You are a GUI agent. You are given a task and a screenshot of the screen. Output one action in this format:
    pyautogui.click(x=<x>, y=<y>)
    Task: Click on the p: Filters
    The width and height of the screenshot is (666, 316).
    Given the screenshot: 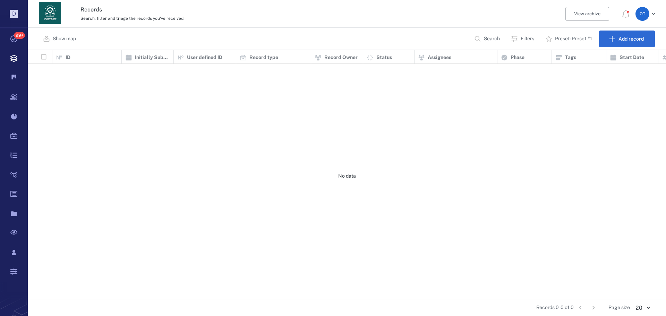 What is the action you would take?
    pyautogui.click(x=527, y=39)
    